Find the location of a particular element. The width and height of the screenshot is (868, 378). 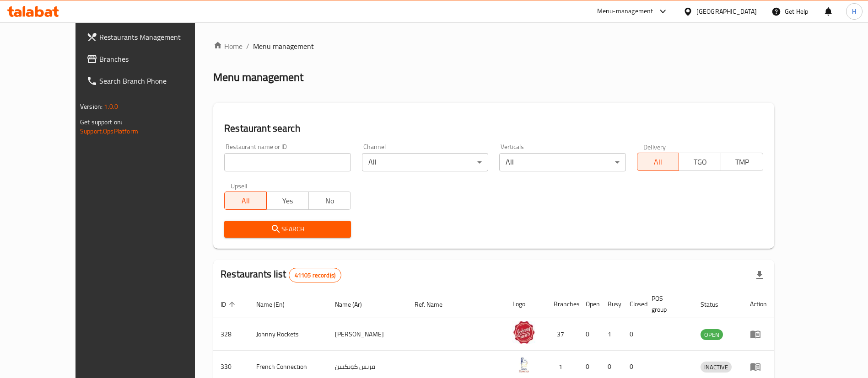

div: INACTIVE is located at coordinates (716, 367).